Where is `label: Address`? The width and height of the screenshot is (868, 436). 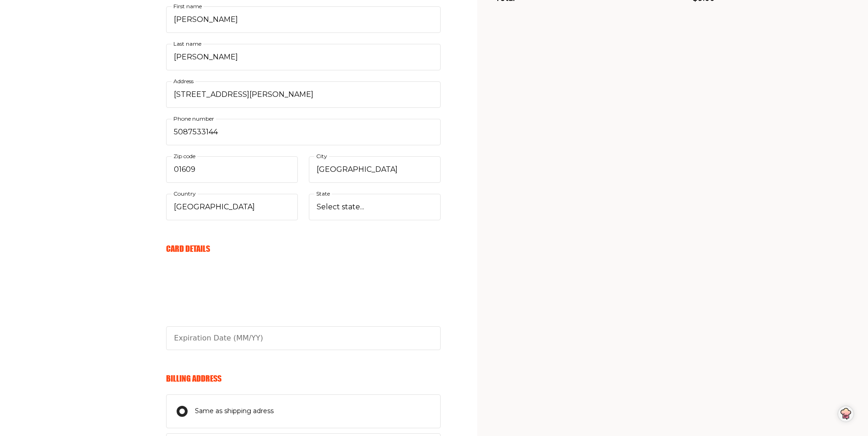 label: Address is located at coordinates (183, 81).